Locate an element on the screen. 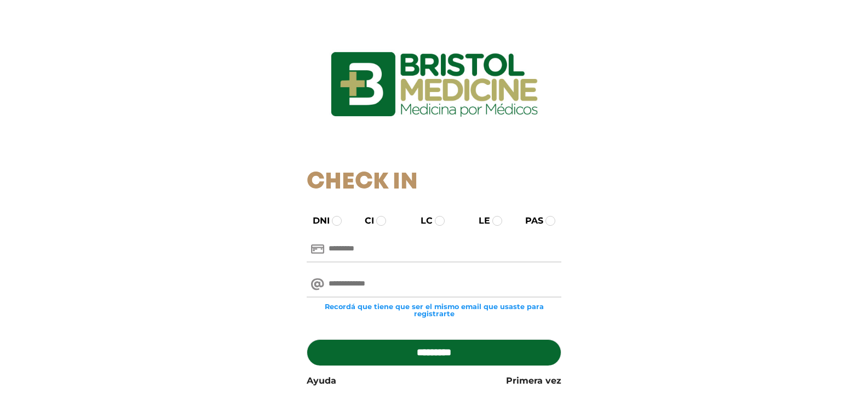  h1: Check In is located at coordinates (434, 182).